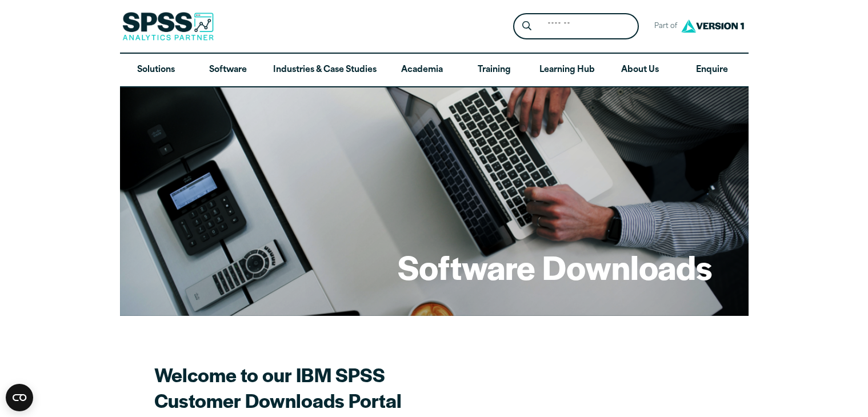 The image size is (868, 417). Describe the element at coordinates (325, 70) in the screenshot. I see `a: Industries & Case Studies` at that location.